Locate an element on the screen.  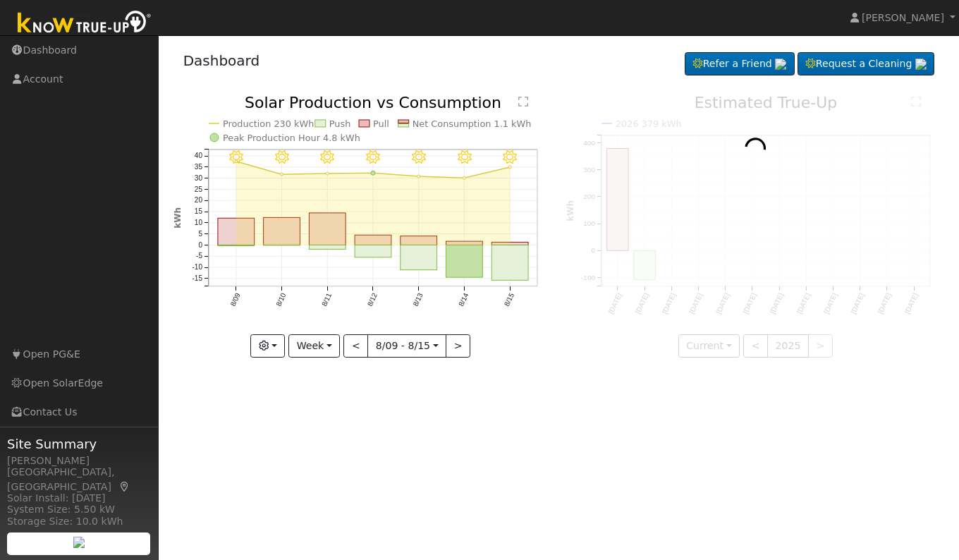
a: Refer a Friend is located at coordinates (739, 64).